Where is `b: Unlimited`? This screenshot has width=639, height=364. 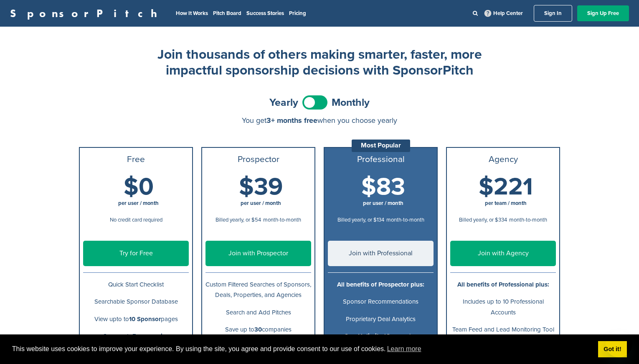 b: Unlimited is located at coordinates (371, 337).